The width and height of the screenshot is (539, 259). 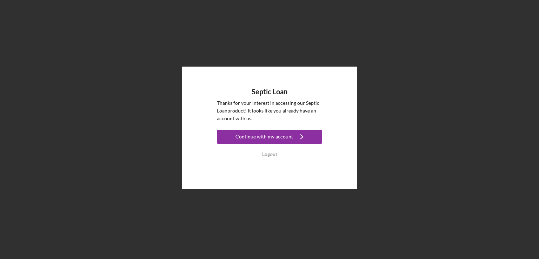 What do you see at coordinates (269, 138) in the screenshot?
I see `a: Continue with my account` at bounding box center [269, 138].